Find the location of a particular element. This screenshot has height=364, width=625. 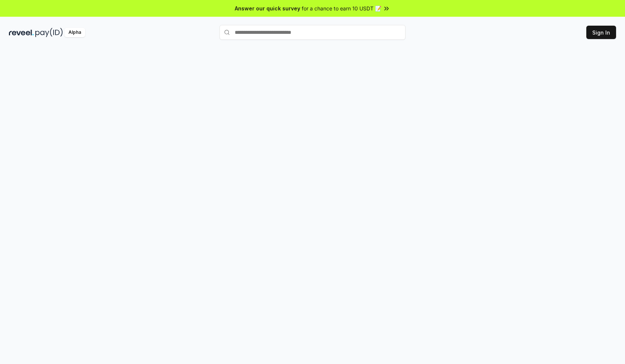

div: Alpha is located at coordinates (75, 33).